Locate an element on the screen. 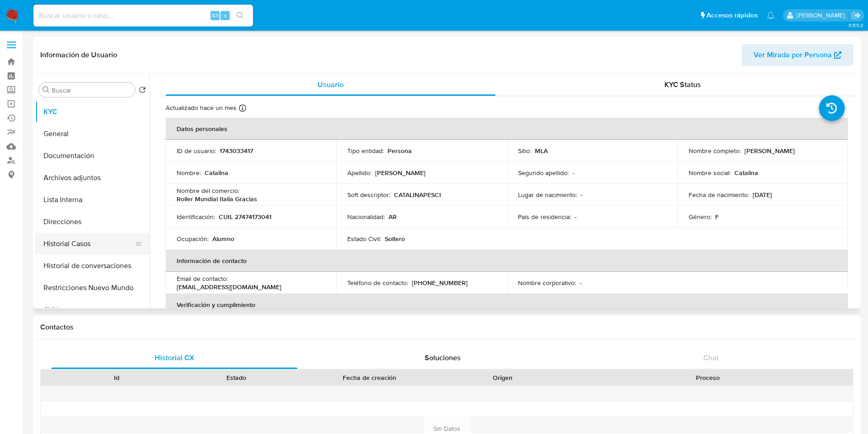 The height and width of the screenshot is (434, 868). div: Proceso is located at coordinates (708, 378).